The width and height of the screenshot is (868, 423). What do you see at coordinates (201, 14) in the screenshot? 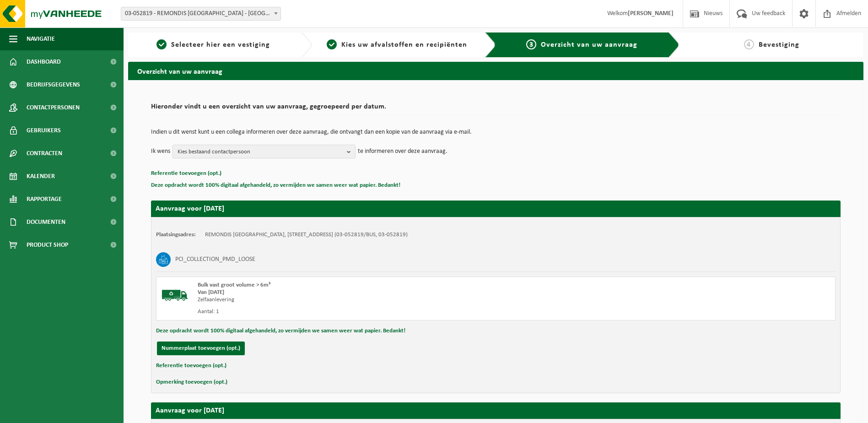
I see `span: 03-052819 - REMONDIS WEST-VLAANDEREN - OOSTENDE` at bounding box center [201, 14].